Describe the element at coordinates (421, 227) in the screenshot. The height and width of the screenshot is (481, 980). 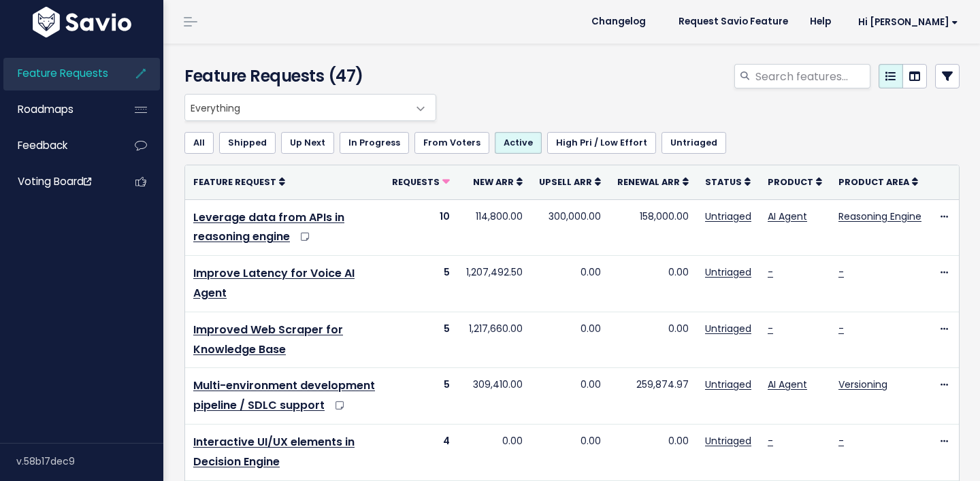
I see `td: 10` at that location.